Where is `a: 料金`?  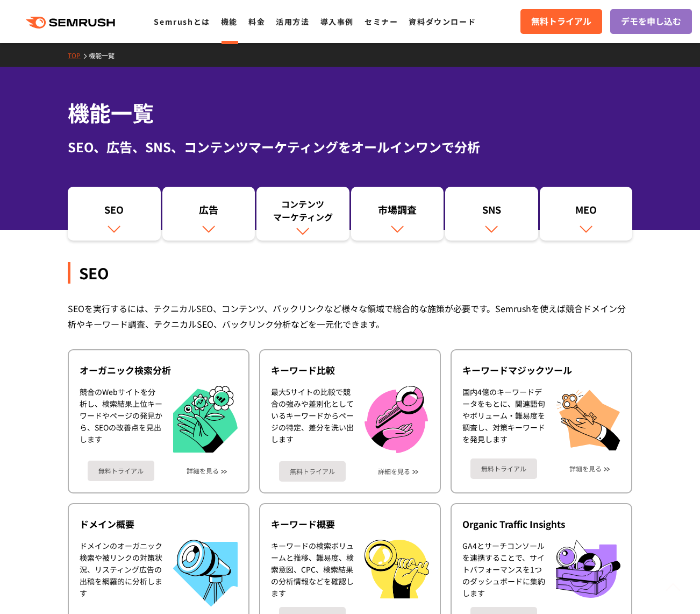 a: 料金 is located at coordinates (257, 21).